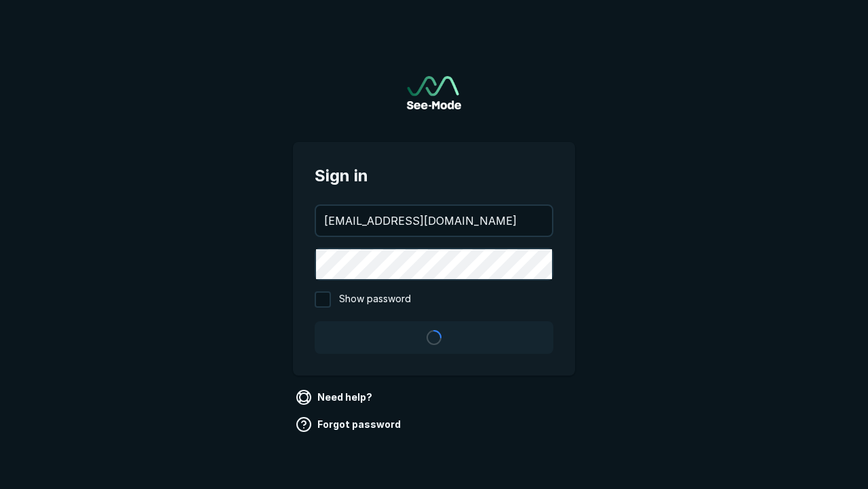 The height and width of the screenshot is (489, 868). Describe the element at coordinates (434, 176) in the screenshot. I see `span: Sign in` at that location.